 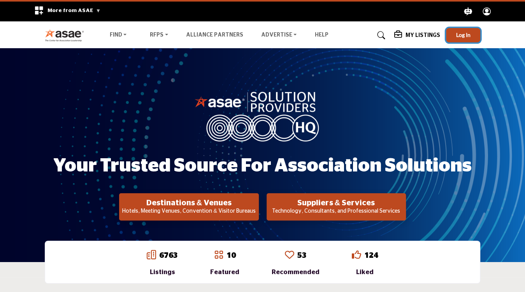 I want to click on a: 10, so click(x=231, y=256).